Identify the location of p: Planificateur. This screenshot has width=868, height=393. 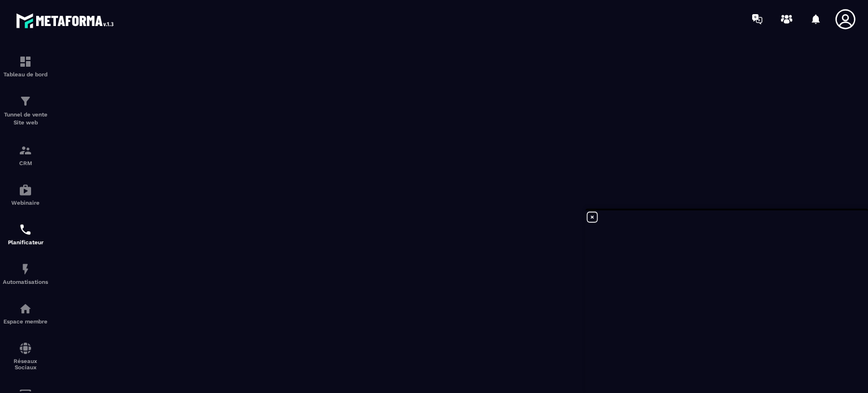
(25, 242).